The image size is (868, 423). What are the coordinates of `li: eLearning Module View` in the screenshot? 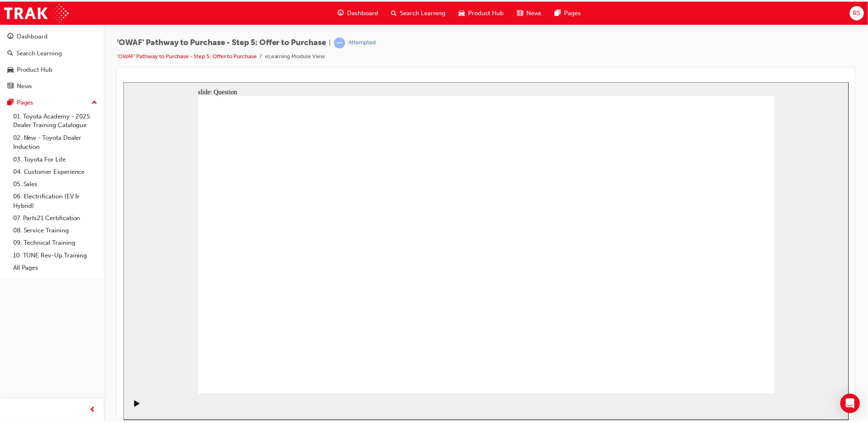 It's located at (297, 56).